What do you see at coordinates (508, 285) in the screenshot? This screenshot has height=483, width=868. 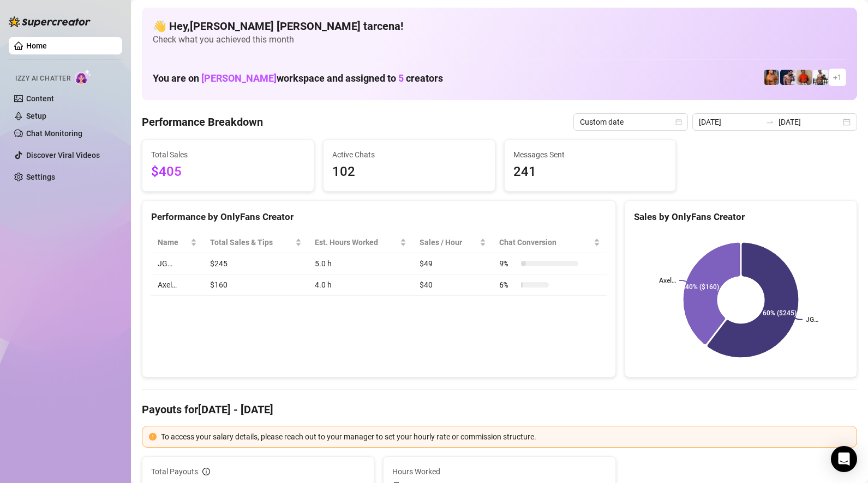 I see `span: 6 %` at bounding box center [508, 285].